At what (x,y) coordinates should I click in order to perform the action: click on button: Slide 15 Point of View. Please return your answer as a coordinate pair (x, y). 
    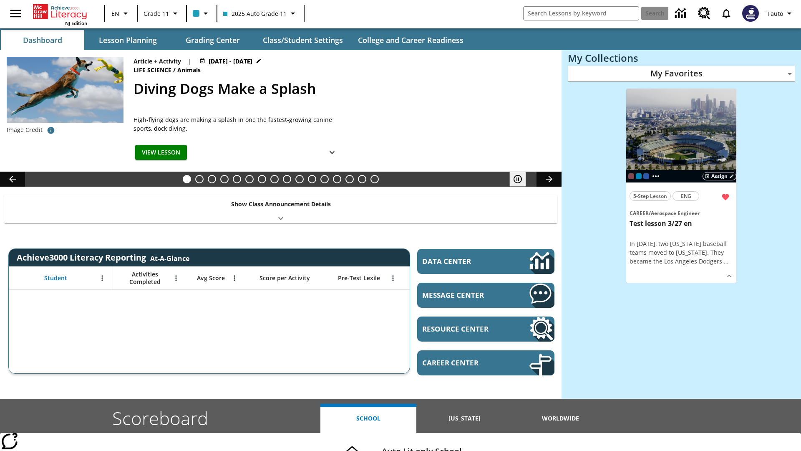
    Looking at the image, I should click on (362, 179).